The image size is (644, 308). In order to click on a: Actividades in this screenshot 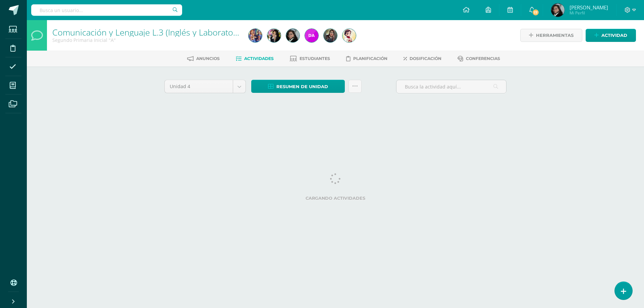, I will do `click(255, 59)`.